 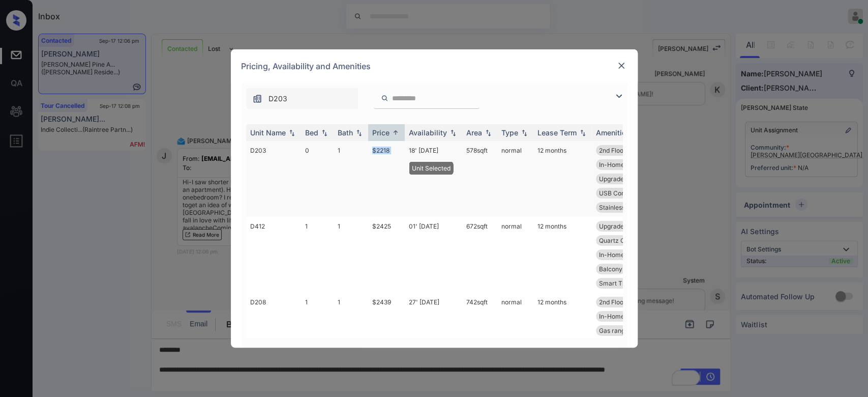 What do you see at coordinates (624, 179) in the screenshot?
I see `span: Upgrades: Studi...` at bounding box center [624, 179].